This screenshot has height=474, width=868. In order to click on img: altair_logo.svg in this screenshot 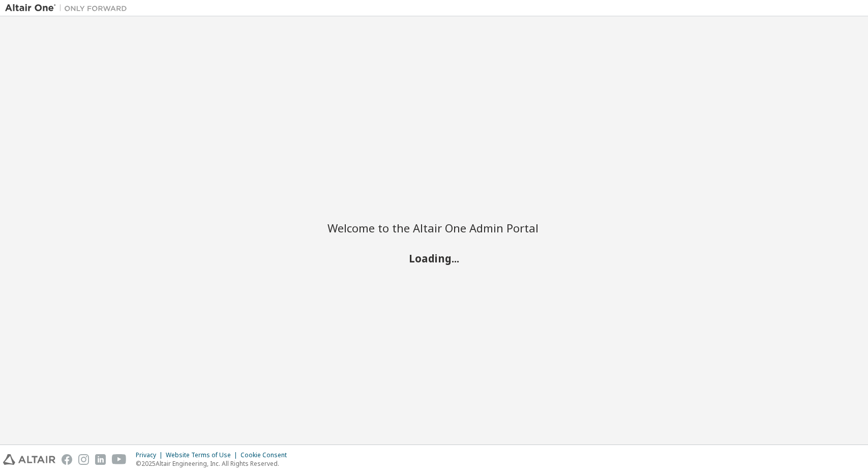, I will do `click(29, 459)`.